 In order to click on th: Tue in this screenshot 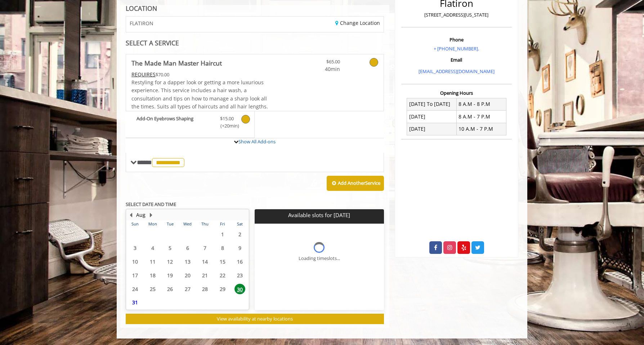, I will do `click(170, 224)`.